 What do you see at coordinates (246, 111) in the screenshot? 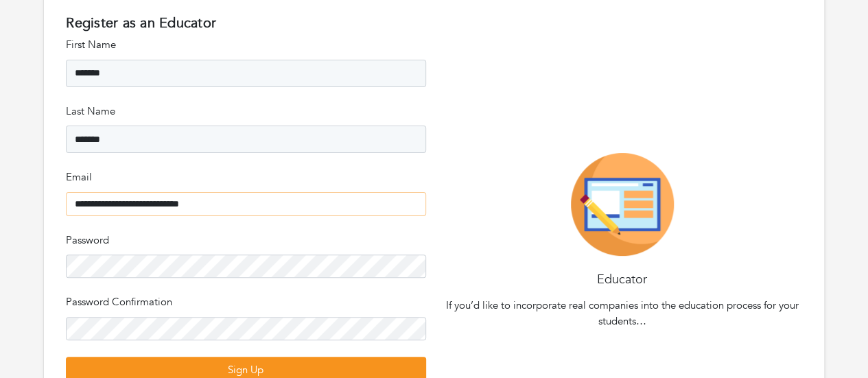
I see `p: Last Name` at bounding box center [246, 111].